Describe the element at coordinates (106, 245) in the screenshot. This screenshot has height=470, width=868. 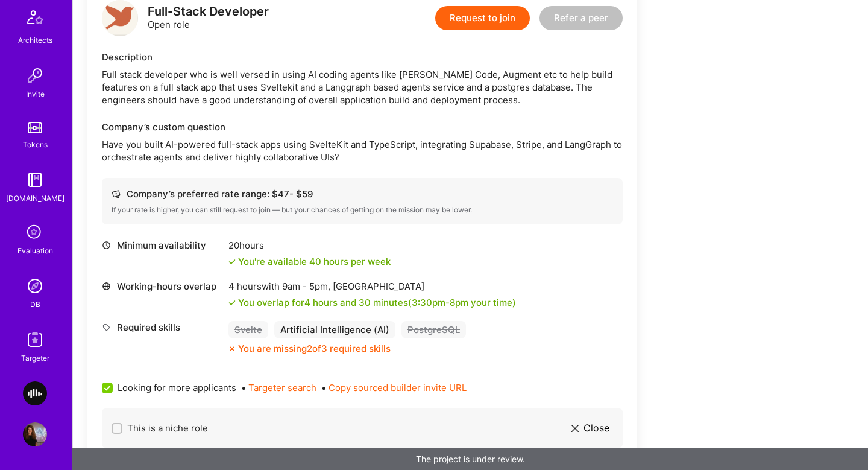
I see `i: icon Clock` at that location.